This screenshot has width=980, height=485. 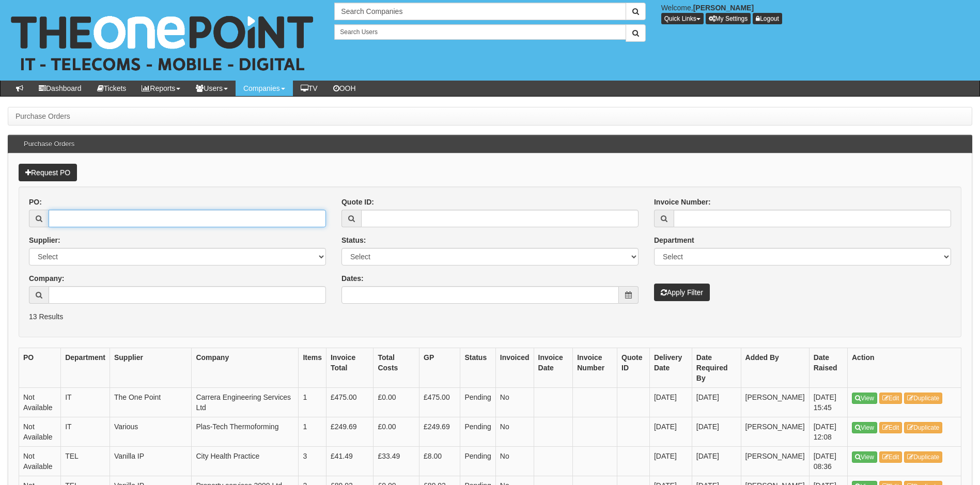 I want to click on th: Status, so click(x=477, y=367).